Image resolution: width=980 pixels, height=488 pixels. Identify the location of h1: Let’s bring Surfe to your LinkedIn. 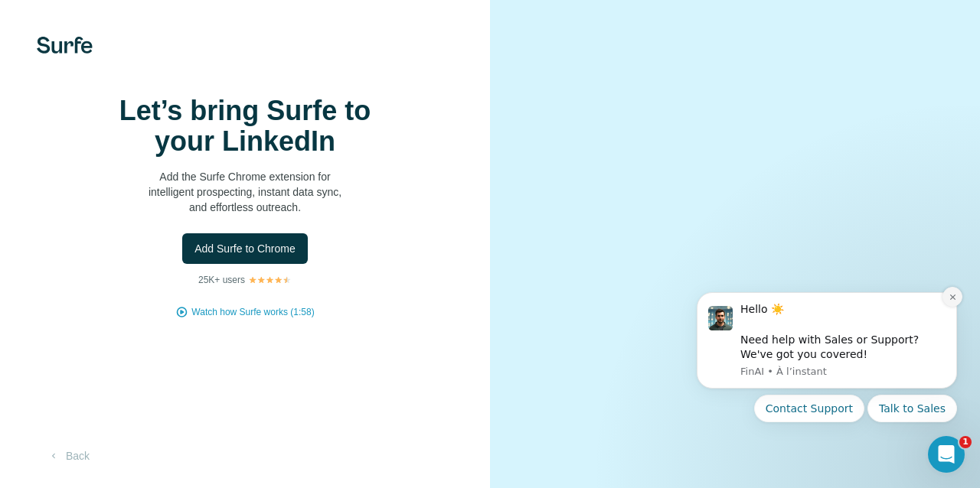
(245, 126).